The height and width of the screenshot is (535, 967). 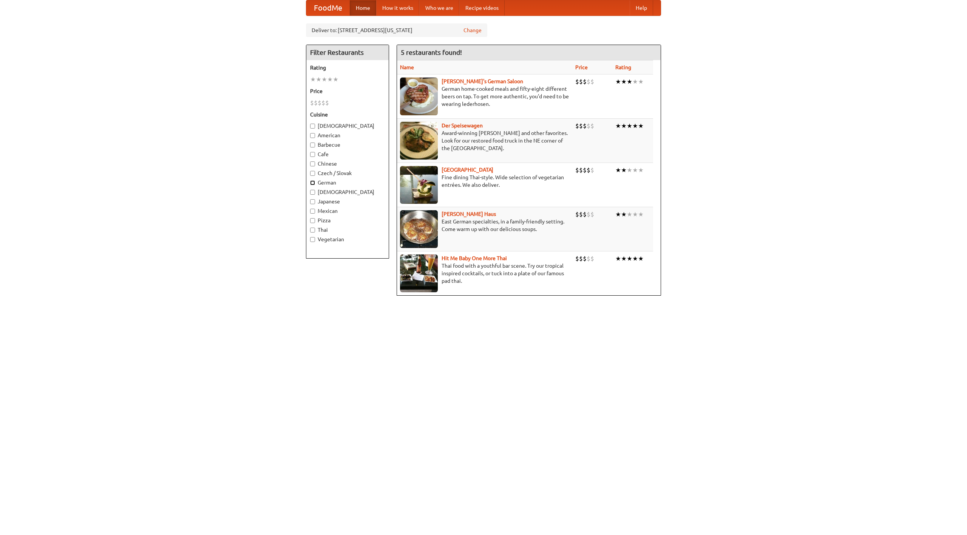 What do you see at coordinates (419, 185) in the screenshot?
I see `img: satay.jpg` at bounding box center [419, 185].